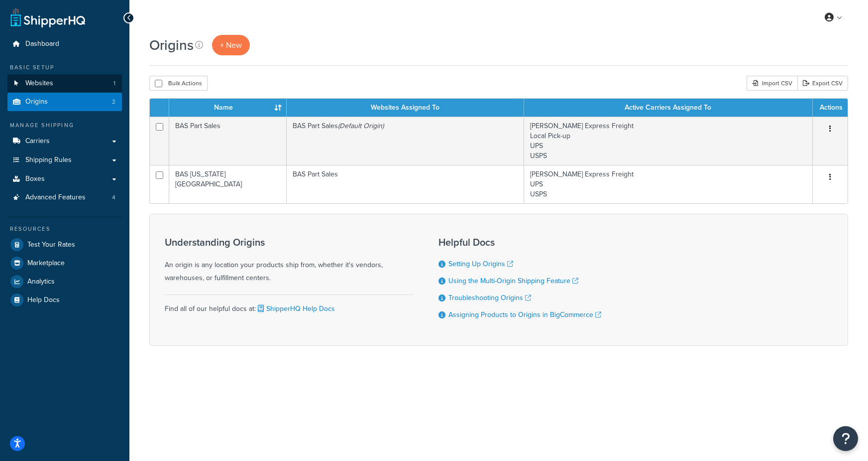 The height and width of the screenshot is (461, 868). Describe the element at coordinates (65, 263) in the screenshot. I see `li: Marketplace` at that location.